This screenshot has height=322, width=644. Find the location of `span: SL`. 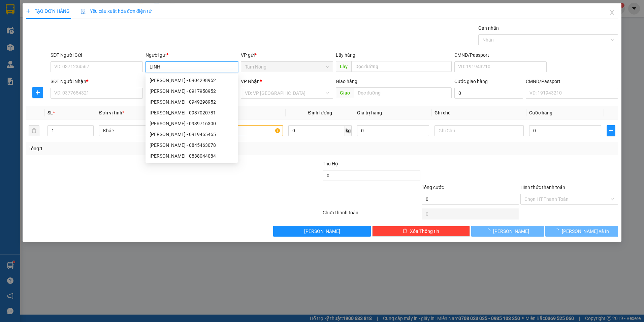

span: SL is located at coordinates (50, 113).